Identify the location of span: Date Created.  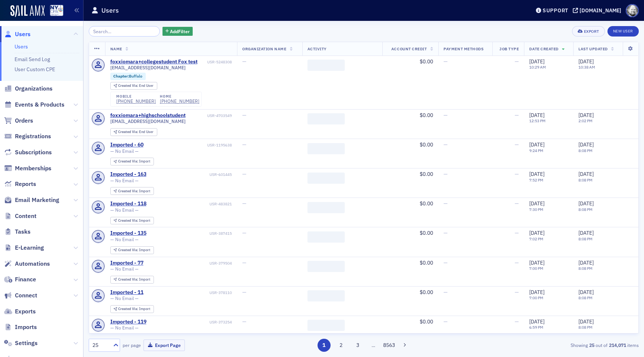
(544, 49).